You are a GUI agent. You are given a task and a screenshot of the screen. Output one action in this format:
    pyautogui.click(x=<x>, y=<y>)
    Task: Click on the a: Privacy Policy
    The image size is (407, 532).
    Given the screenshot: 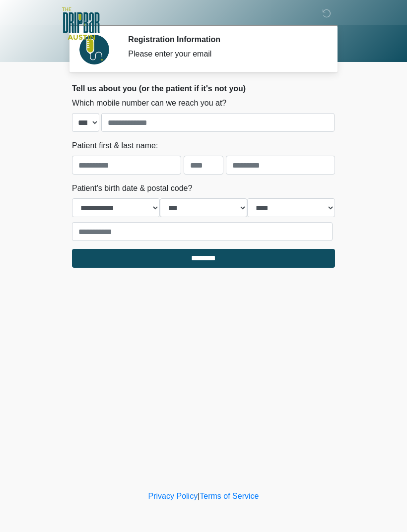 What is the action you would take?
    pyautogui.click(x=173, y=496)
    